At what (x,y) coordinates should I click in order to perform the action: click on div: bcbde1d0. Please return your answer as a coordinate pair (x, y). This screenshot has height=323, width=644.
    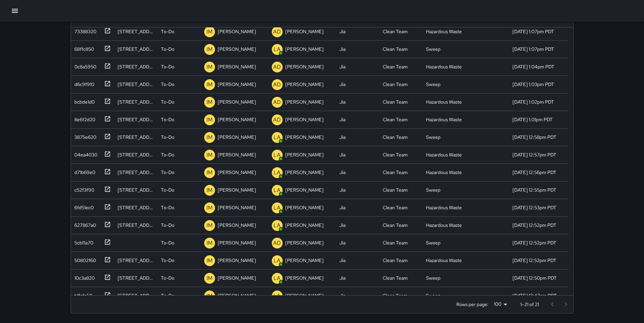
    Looking at the image, I should click on (83, 100).